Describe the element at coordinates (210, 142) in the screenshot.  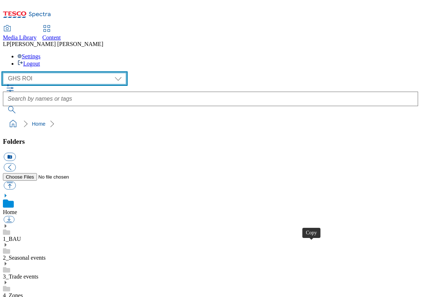
I see `h3: Folders` at that location.